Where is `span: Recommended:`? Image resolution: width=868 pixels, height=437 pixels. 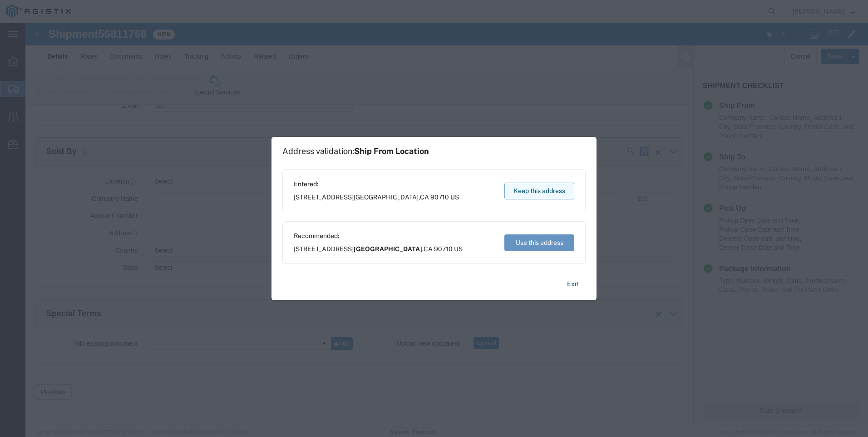 span: Recommended: is located at coordinates (378, 235).